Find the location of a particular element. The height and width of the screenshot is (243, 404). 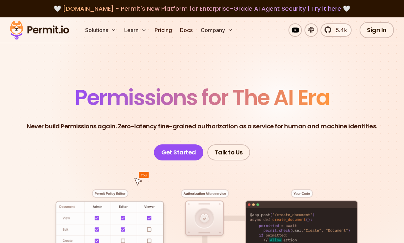

span: Permissions for The AI Era is located at coordinates (202, 97).